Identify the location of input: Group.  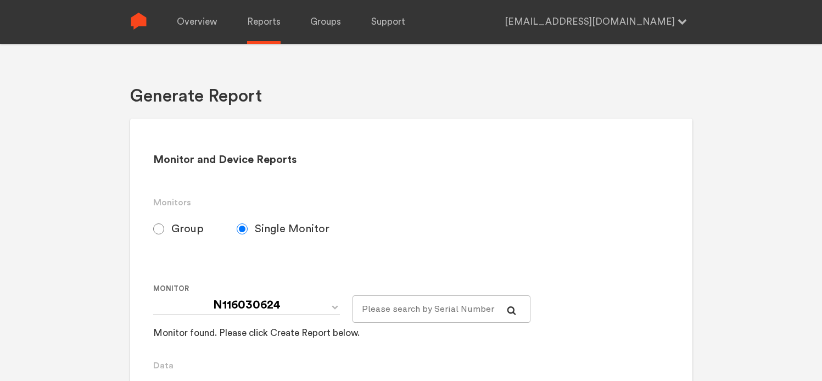
(159, 229).